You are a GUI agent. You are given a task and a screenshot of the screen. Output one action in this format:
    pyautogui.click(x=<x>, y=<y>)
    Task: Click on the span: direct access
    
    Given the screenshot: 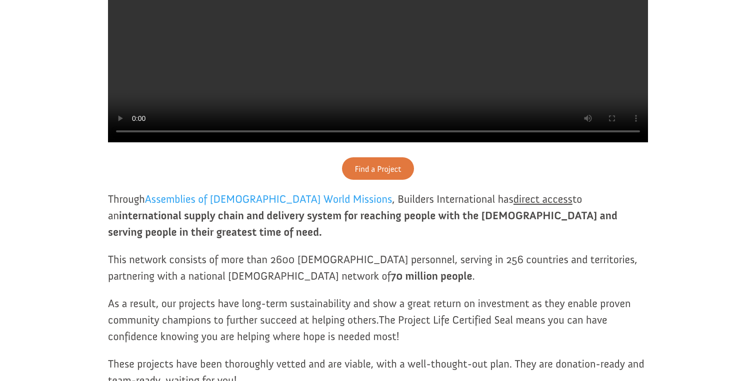 What is the action you would take?
    pyautogui.click(x=543, y=199)
    